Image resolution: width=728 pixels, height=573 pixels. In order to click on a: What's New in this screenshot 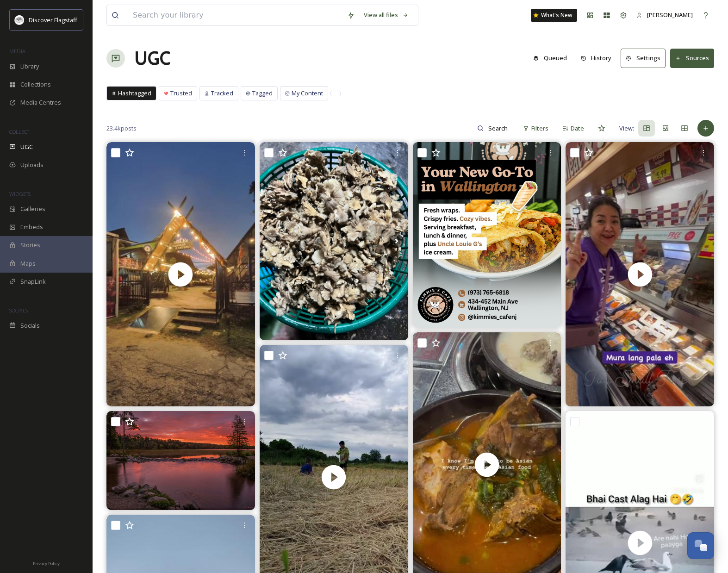, I will do `click(554, 15)`.